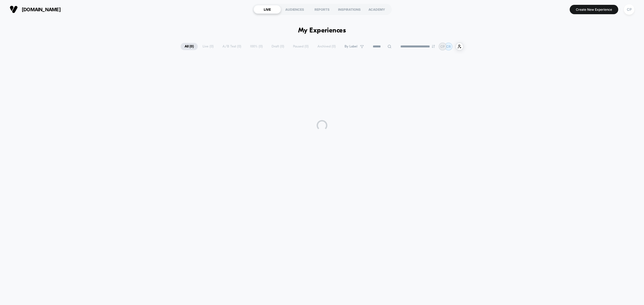 This screenshot has width=644, height=305. What do you see at coordinates (14, 9) in the screenshot?
I see `img: Visually logo` at bounding box center [14, 9].